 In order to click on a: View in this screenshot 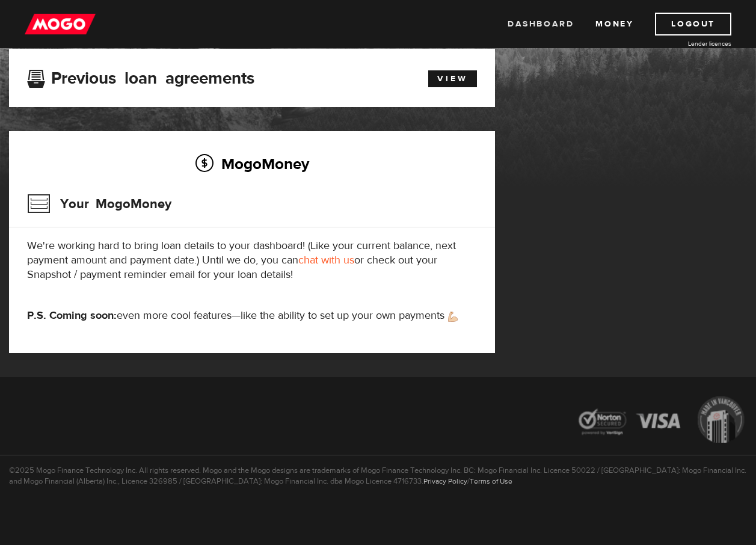, I will do `click(452, 79)`.